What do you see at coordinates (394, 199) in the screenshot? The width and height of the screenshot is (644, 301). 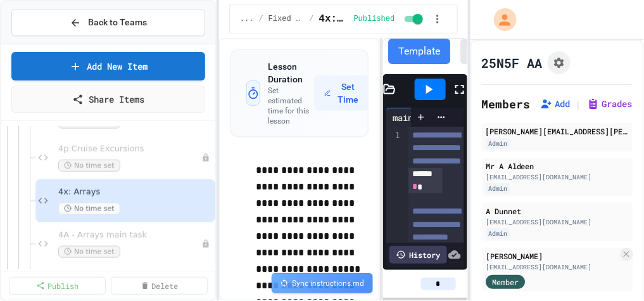 I see `div: 1` at bounding box center [394, 199].